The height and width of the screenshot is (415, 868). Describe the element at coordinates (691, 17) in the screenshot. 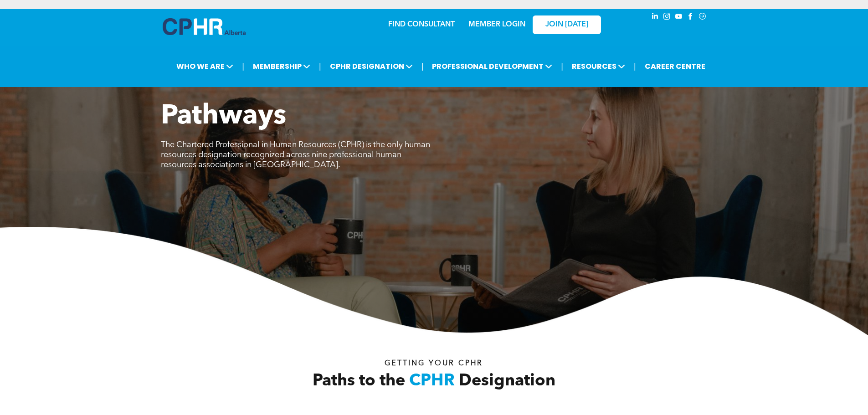

I see `a: facebook` at that location.